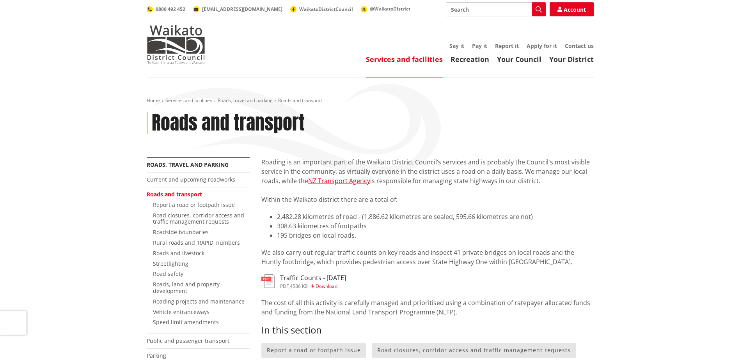 This screenshot has width=740, height=360. Describe the element at coordinates (390, 9) in the screenshot. I see `span: @WaikatoDistrict` at that location.